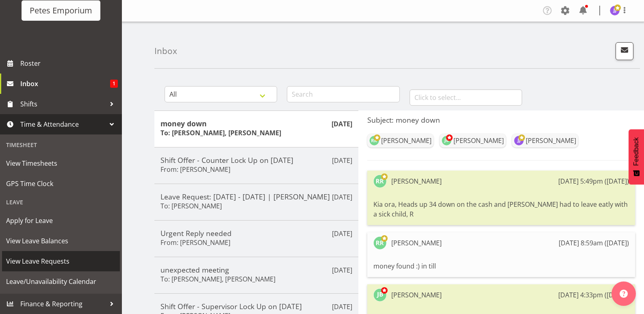  What do you see at coordinates (61, 221) in the screenshot?
I see `a: Apply for Leave` at bounding box center [61, 221].